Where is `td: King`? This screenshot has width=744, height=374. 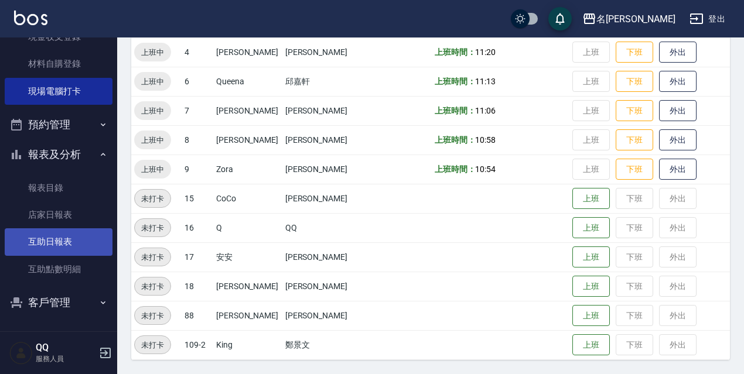 td: King is located at coordinates (248, 345).